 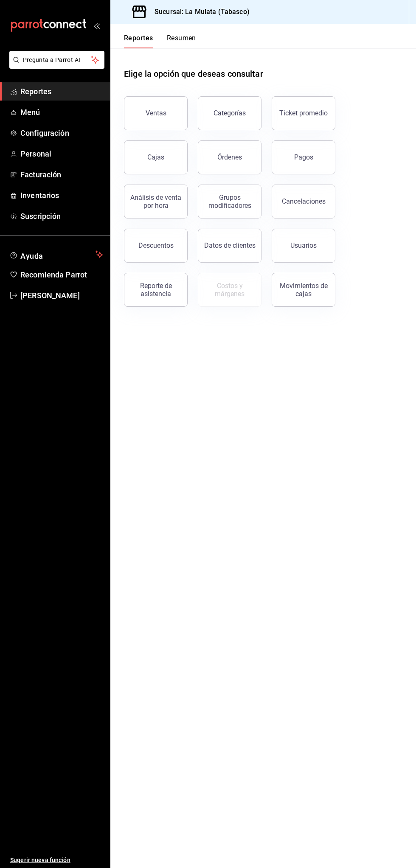 What do you see at coordinates (61, 174) in the screenshot?
I see `span: Facturación` at bounding box center [61, 174].